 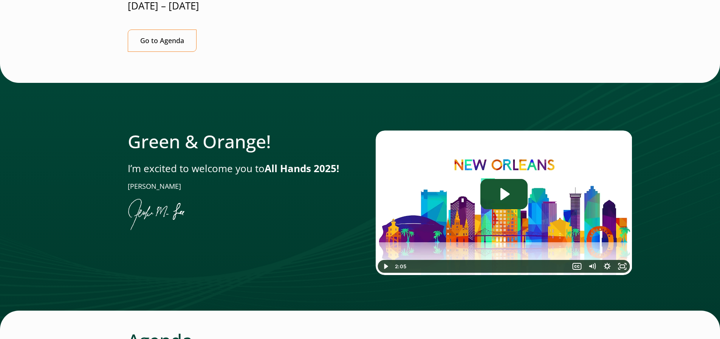 I want to click on a: Go to Agenda, so click(x=162, y=40).